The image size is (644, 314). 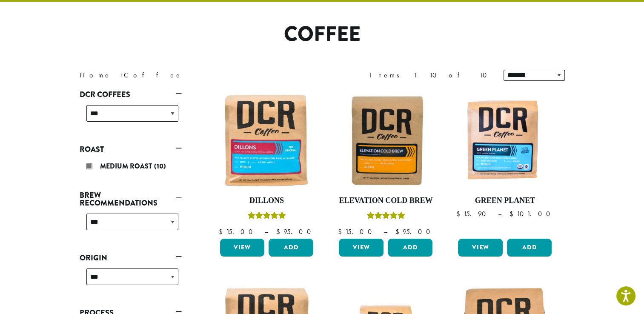 What do you see at coordinates (267, 141) in the screenshot?
I see `img: Dillons-12oz-300x300.jpg` at bounding box center [267, 141].